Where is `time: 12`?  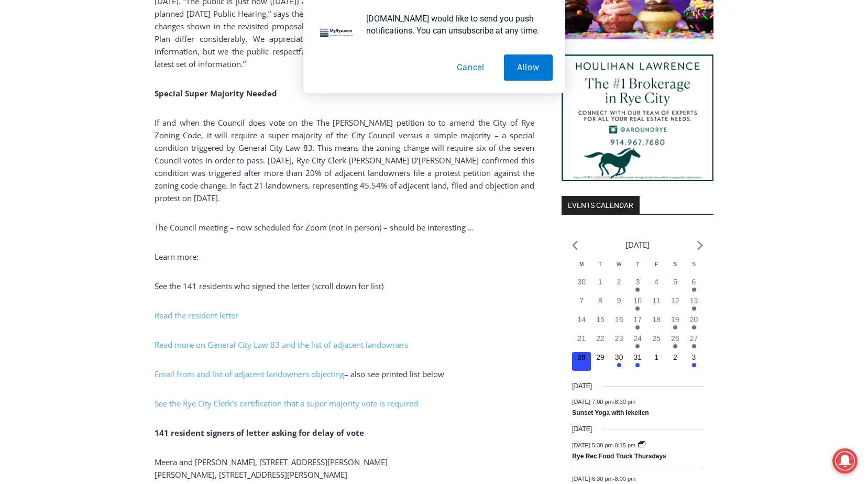 time: 12 is located at coordinates (675, 301).